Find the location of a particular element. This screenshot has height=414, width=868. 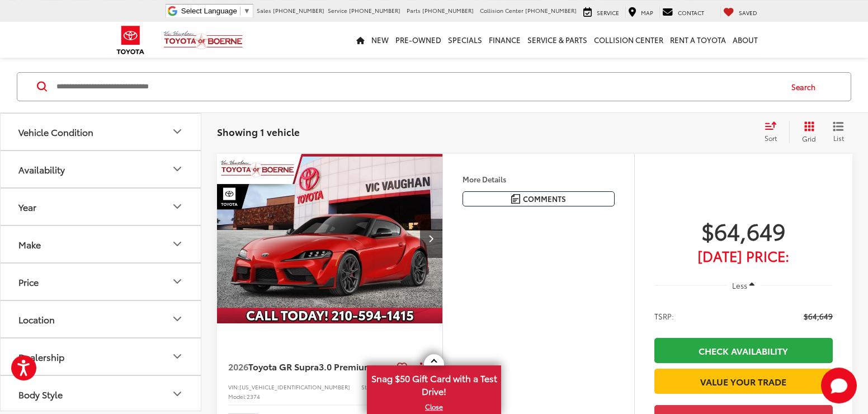

a: Specials is located at coordinates (465, 40).